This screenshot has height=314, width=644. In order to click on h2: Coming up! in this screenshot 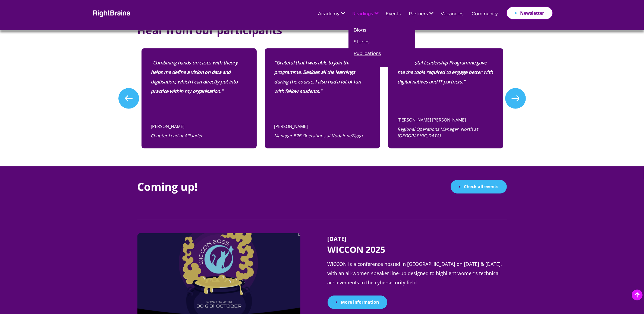, I will do `click(167, 187)`.